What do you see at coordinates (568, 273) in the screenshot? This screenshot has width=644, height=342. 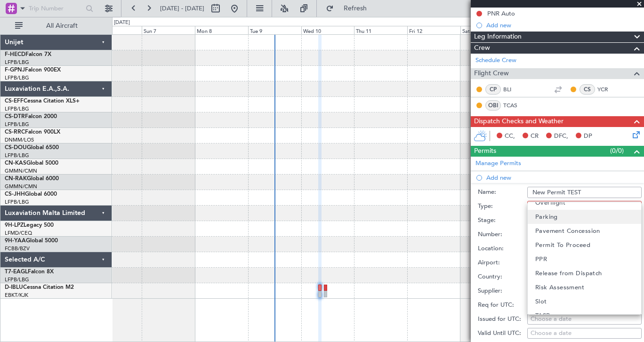 I see `span: Release from Dispatch` at bounding box center [568, 273].